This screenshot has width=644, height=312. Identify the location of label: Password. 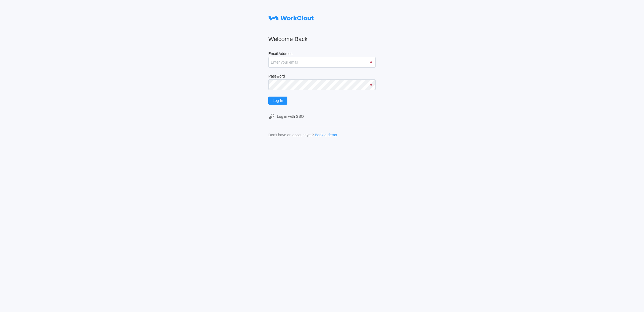
(322, 77).